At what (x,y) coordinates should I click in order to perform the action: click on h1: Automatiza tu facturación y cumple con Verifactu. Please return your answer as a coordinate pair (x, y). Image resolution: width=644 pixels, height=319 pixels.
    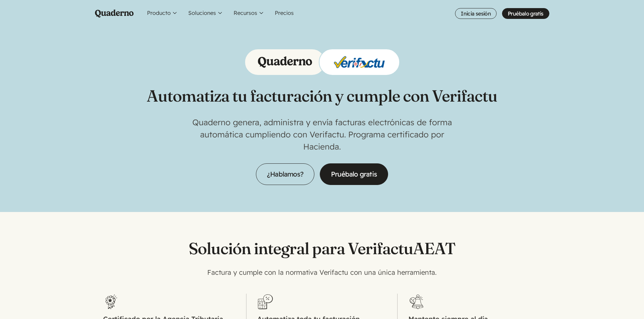
    Looking at the image, I should click on (322, 96).